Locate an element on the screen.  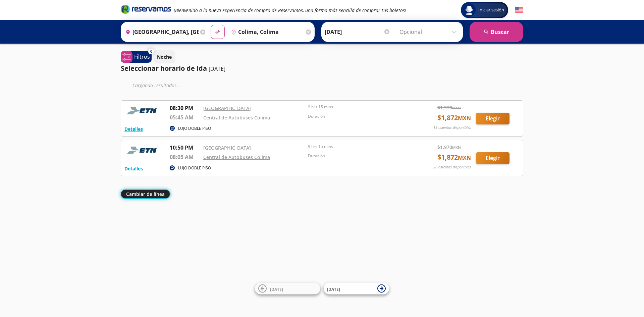
p: 05:45 AM is located at coordinates (185, 117).